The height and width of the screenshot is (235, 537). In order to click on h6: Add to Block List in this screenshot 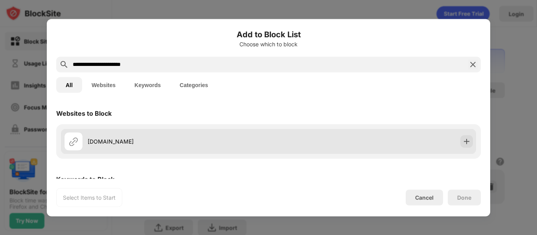, I will do `click(268, 34)`.